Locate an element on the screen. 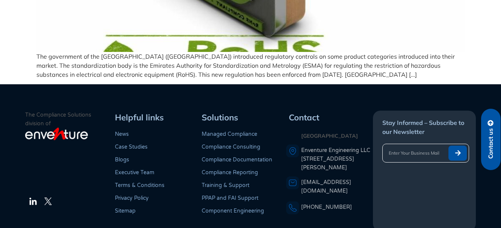 This screenshot has width=501, height=228. input: Enter Your Business Mail ID is located at coordinates (414, 153).